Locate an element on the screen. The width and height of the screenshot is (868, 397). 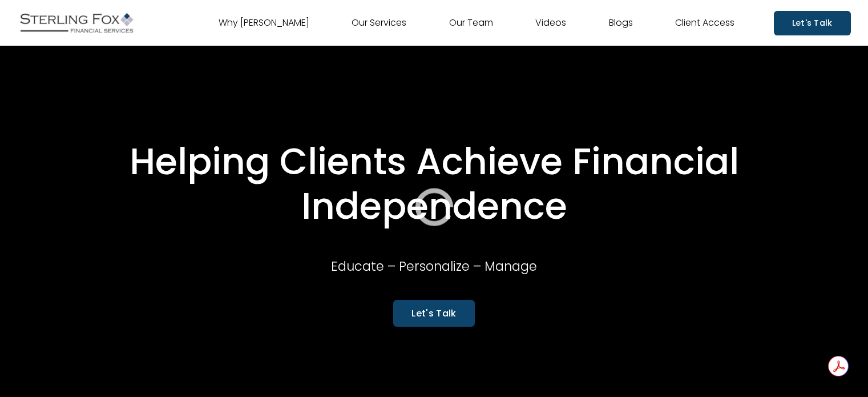
a: Our Services is located at coordinates (379, 23).